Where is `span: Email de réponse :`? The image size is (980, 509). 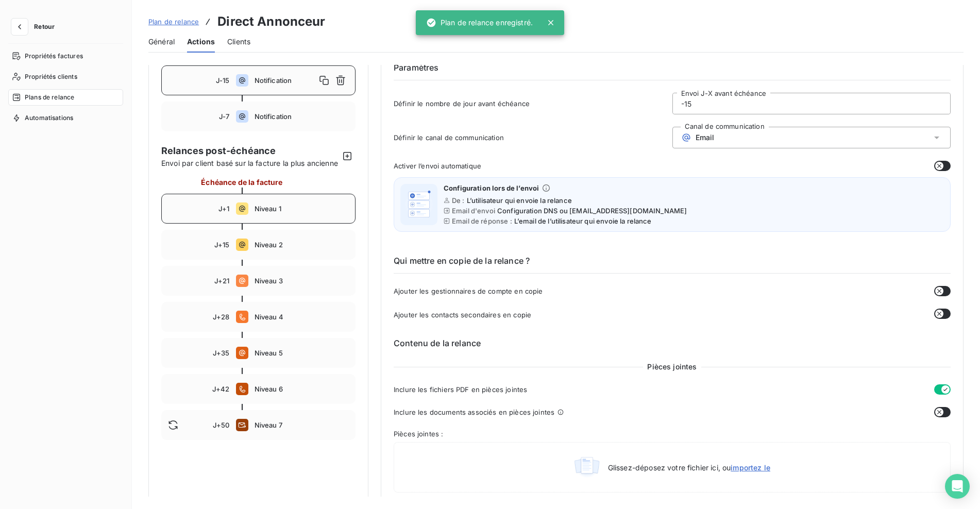 span: Email de réponse : is located at coordinates (482, 221).